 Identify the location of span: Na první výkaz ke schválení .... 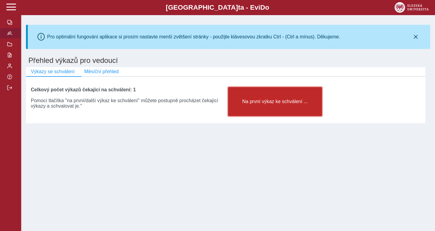
(275, 101).